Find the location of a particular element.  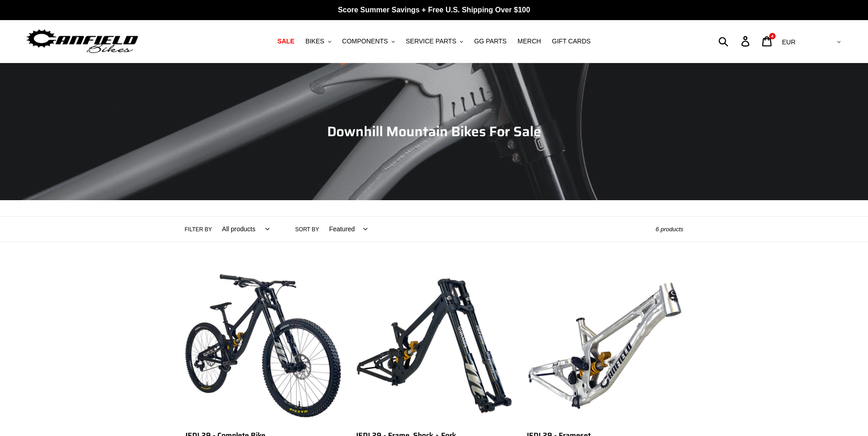

img: Canfield Bikes is located at coordinates (82, 41).